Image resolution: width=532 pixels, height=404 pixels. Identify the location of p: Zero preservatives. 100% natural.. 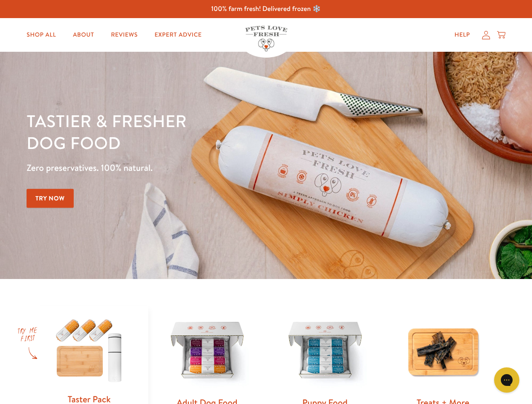
(186, 168).